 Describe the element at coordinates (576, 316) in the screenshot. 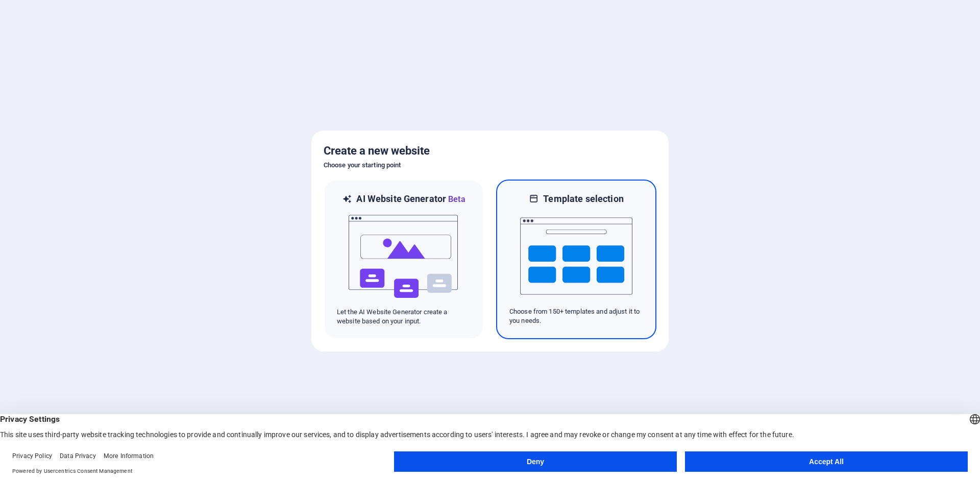

I see `p: Choose from 150+ templates and adjust it to you needs.` at that location.